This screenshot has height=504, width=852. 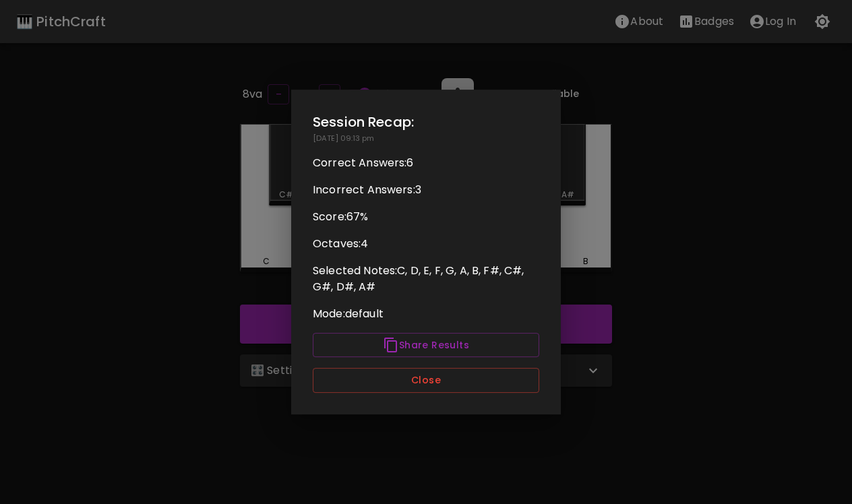 I want to click on p: Selected Notes: C, D, E, F, G, A, B, F#, C#, G#, D#, A#, so click(x=426, y=279).